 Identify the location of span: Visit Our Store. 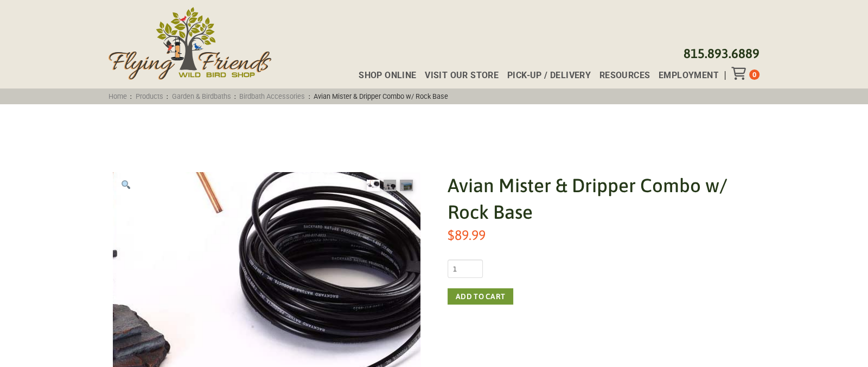
(462, 75).